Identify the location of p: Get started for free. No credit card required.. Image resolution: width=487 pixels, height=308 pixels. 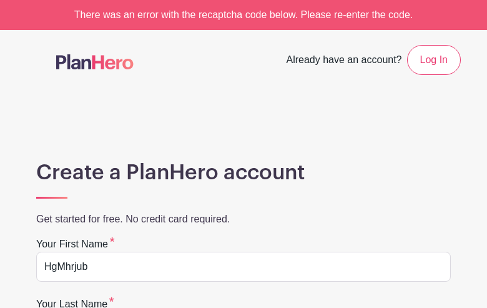
(244, 219).